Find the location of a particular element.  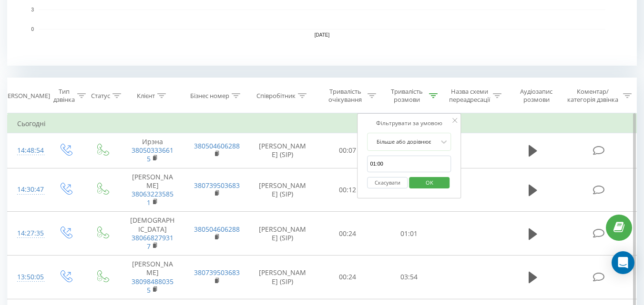

input: 00:00 is located at coordinates (410, 164).